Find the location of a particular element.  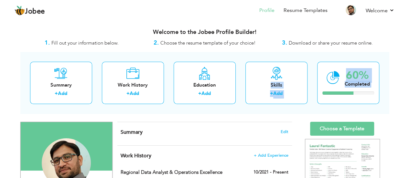

label: 10/2021 - Present is located at coordinates (271, 172).